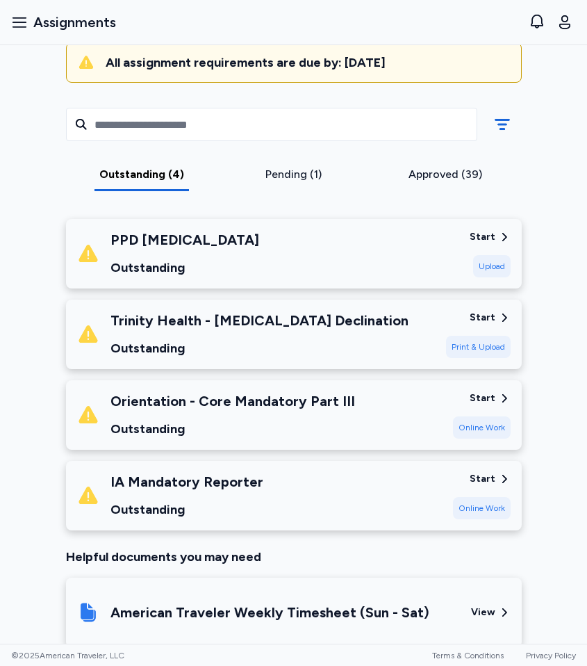 This screenshot has height=666, width=587. What do you see at coordinates (445, 174) in the screenshot?
I see `div: Approved (39)` at bounding box center [445, 174].